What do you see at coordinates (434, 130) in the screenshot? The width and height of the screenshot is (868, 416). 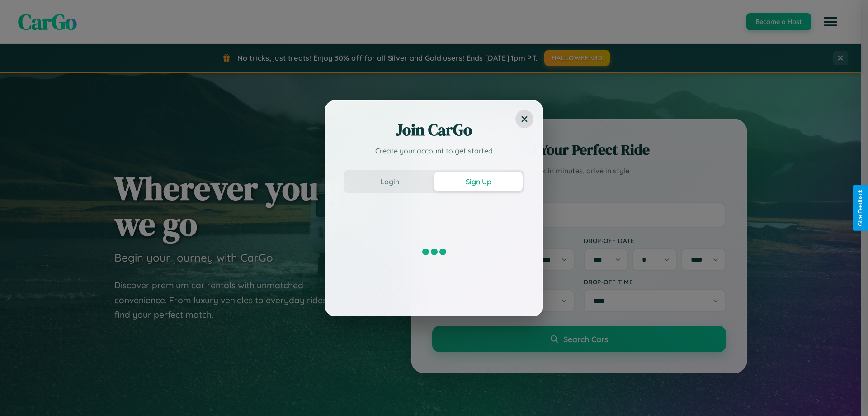 I see `h2: Join CarGo` at bounding box center [434, 130].